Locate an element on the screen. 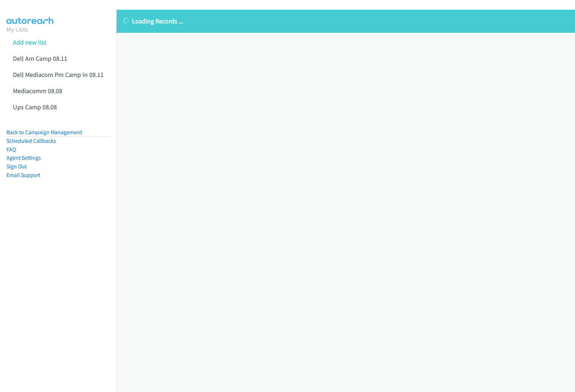  a: Mediacomm 08.08 is located at coordinates (37, 91).